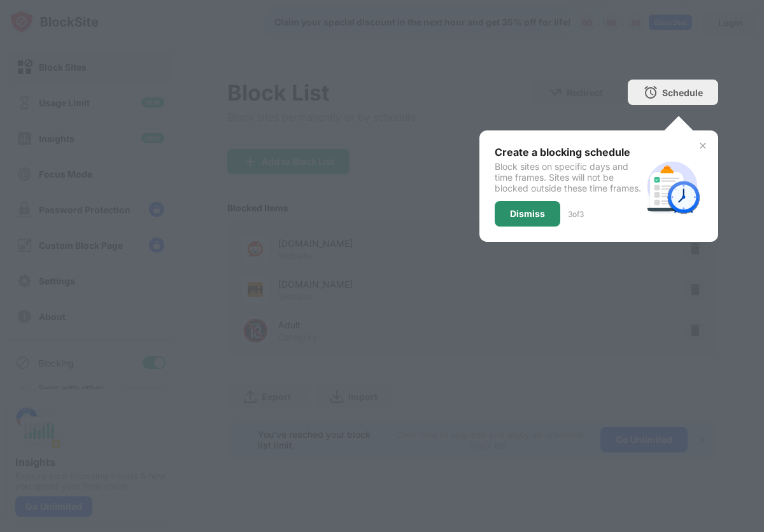 The height and width of the screenshot is (532, 764). What do you see at coordinates (702, 146) in the screenshot?
I see `img: x-button.svg` at bounding box center [702, 146].